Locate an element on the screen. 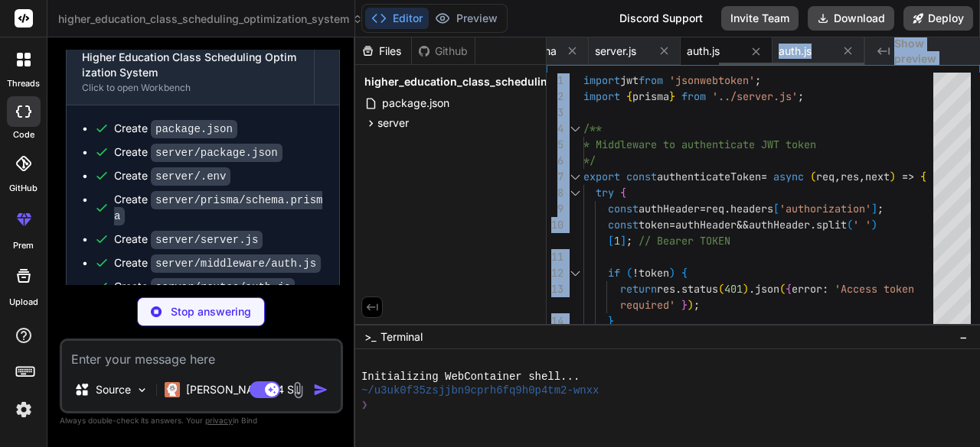 The width and height of the screenshot is (980, 447). code: server/.env is located at coordinates (190, 177).